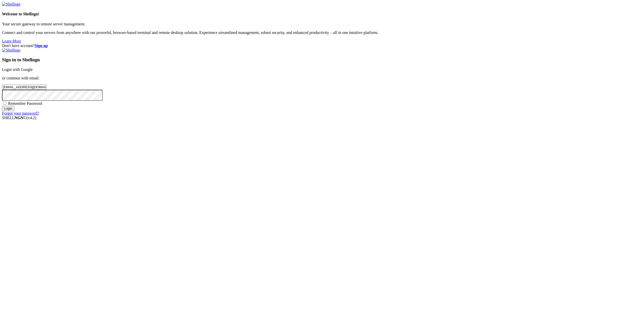 This screenshot has height=328, width=644. I want to click on h3: Sign in to Shellngn, so click(322, 60).